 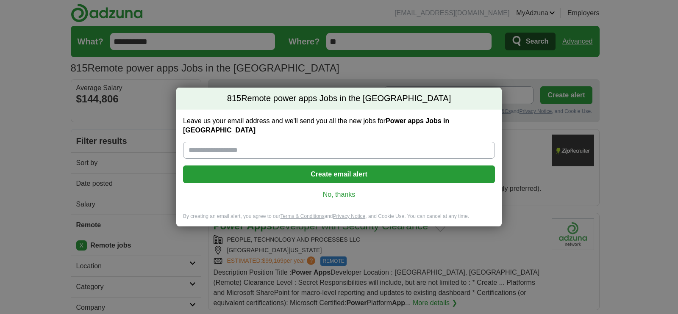 What do you see at coordinates (339, 220) in the screenshot?
I see `div: By creating an email alert, you agree to our and , and Cookie Use. You can cancel at any time.` at bounding box center [339, 220].